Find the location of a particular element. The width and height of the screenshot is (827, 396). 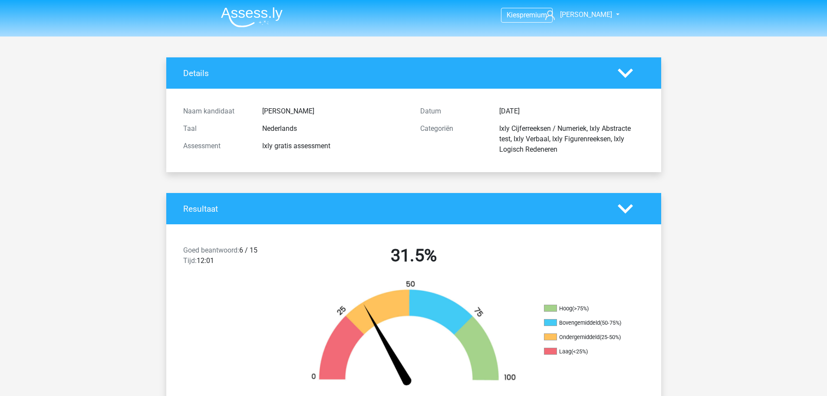

img: Assessly is located at coordinates (252, 17).